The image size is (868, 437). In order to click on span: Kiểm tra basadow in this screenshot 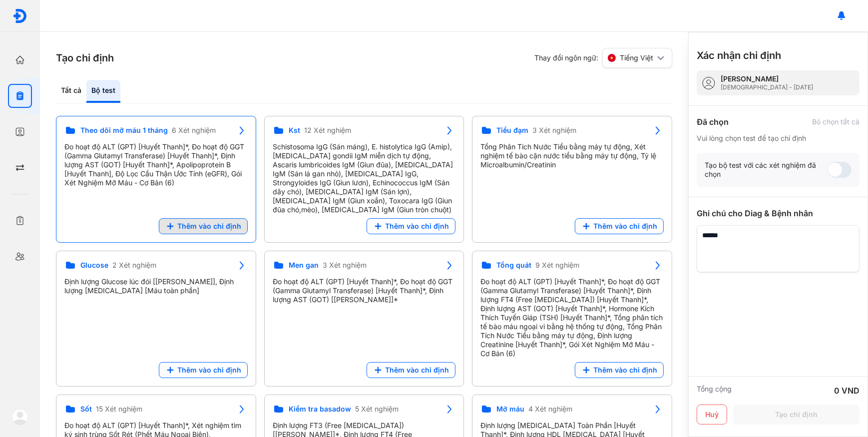, I will do `click(320, 409)`.